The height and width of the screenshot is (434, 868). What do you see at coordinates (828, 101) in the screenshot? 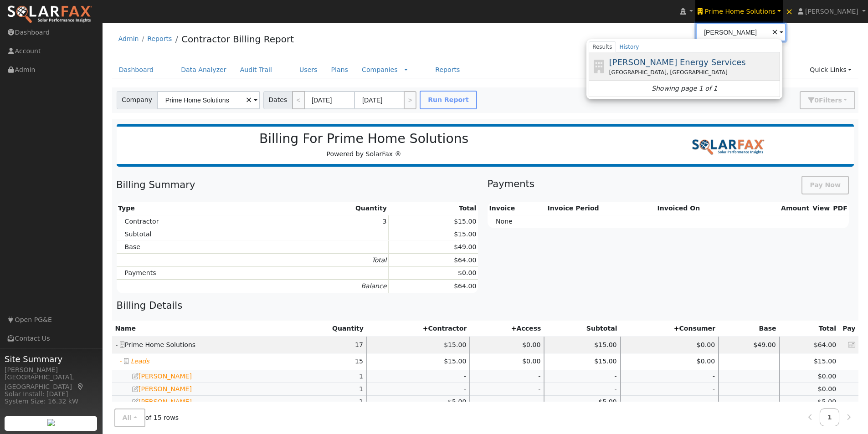
I see `button: 0Filters` at bounding box center [828, 101].